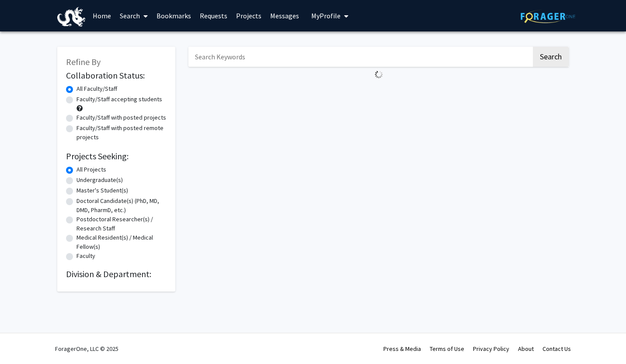  I want to click on img: Drexel University Logo, so click(71, 16).